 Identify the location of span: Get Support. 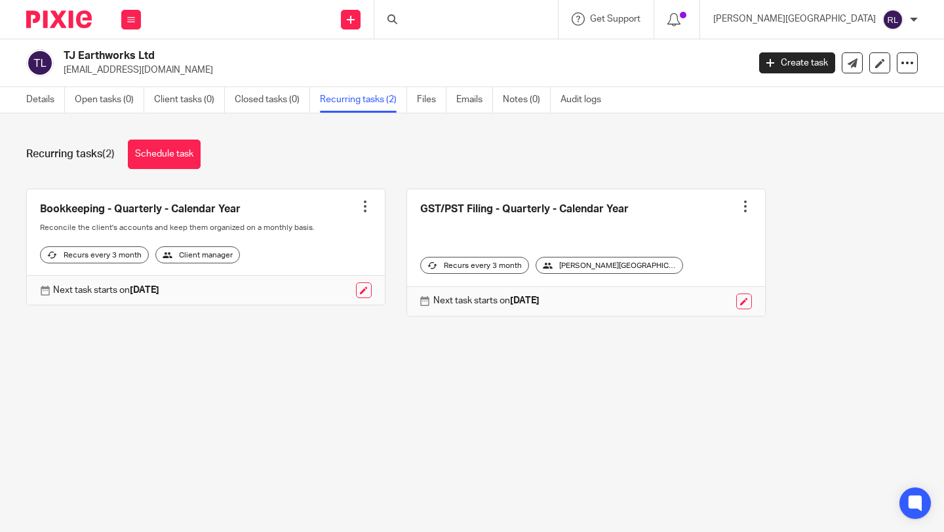
(615, 19).